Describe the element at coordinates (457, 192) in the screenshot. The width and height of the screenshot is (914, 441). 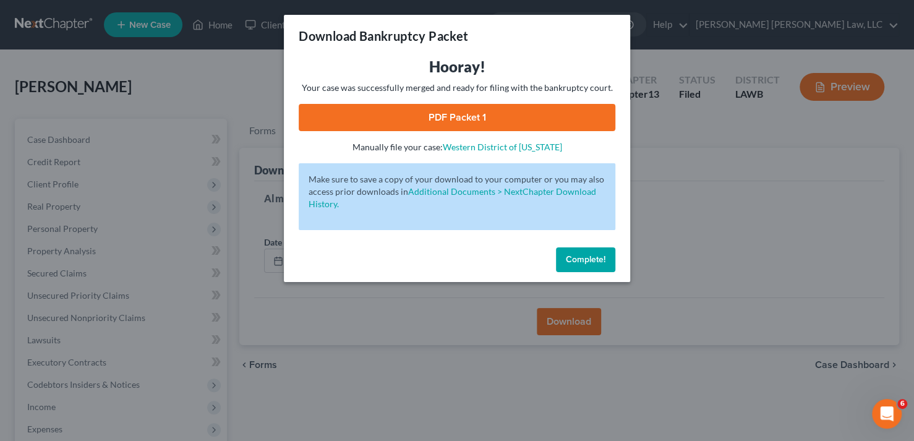
I see `p: Make sure to save a copy of your download to your computer or you may also access prior downloads in` at that location.